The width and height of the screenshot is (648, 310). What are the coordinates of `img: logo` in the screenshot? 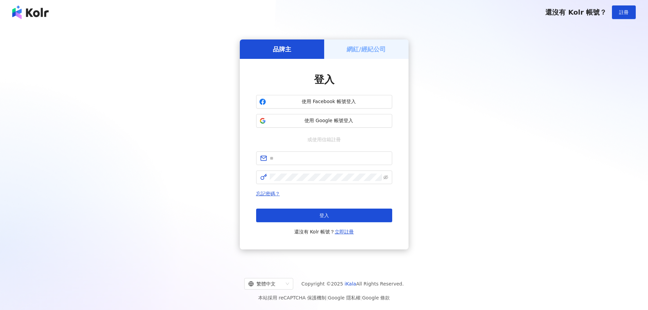 It's located at (30, 12).